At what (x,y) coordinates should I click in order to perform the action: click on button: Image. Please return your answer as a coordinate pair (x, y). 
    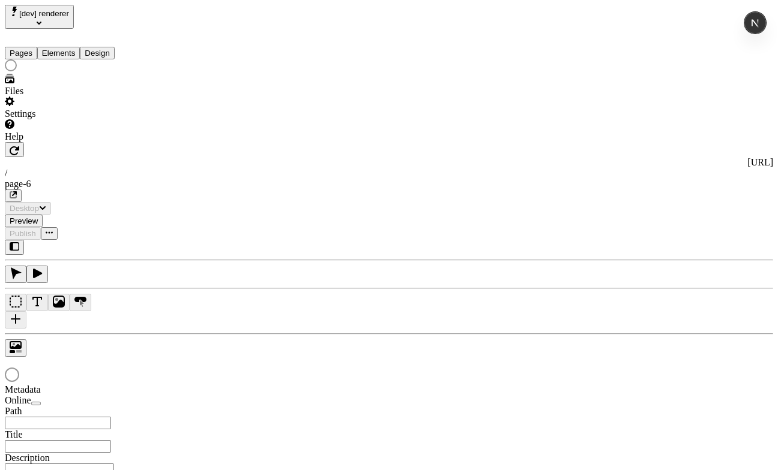
    Looking at the image, I should click on (59, 302).